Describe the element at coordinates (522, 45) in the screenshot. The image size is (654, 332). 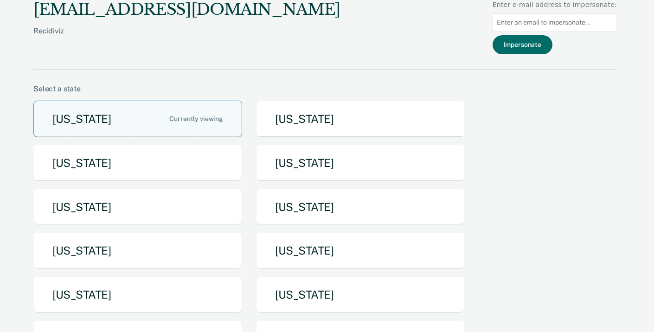
I see `button: Impersonate` at that location.